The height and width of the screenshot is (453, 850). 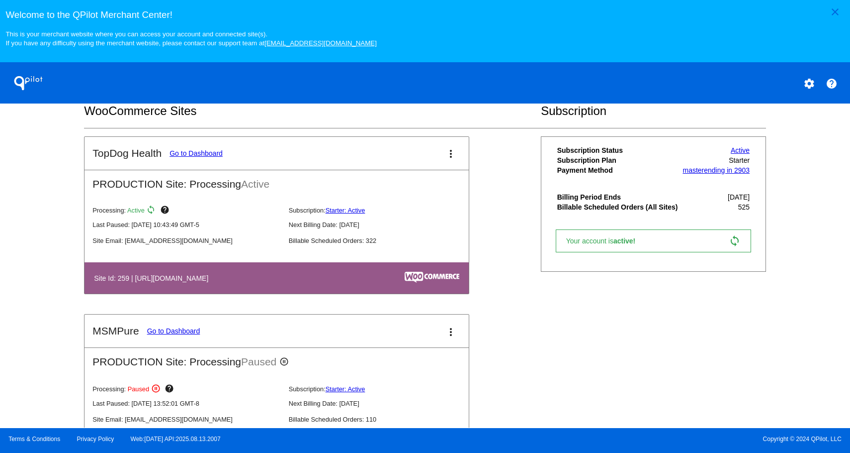 I want to click on span: Your account is, so click(x=606, y=241).